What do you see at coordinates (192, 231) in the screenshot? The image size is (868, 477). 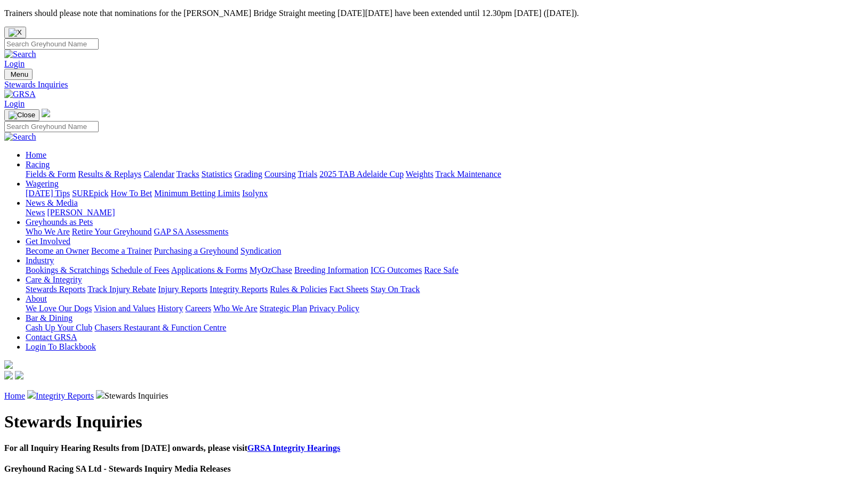 I see `a: GAP SA Assessments` at bounding box center [192, 231].